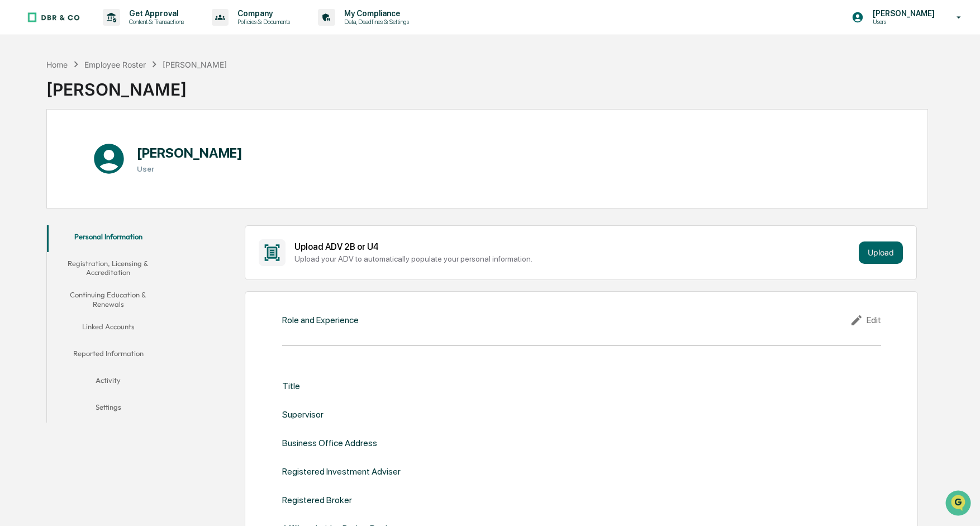 The width and height of the screenshot is (980, 526). I want to click on button: Continuing Education & Renewals, so click(109, 299).